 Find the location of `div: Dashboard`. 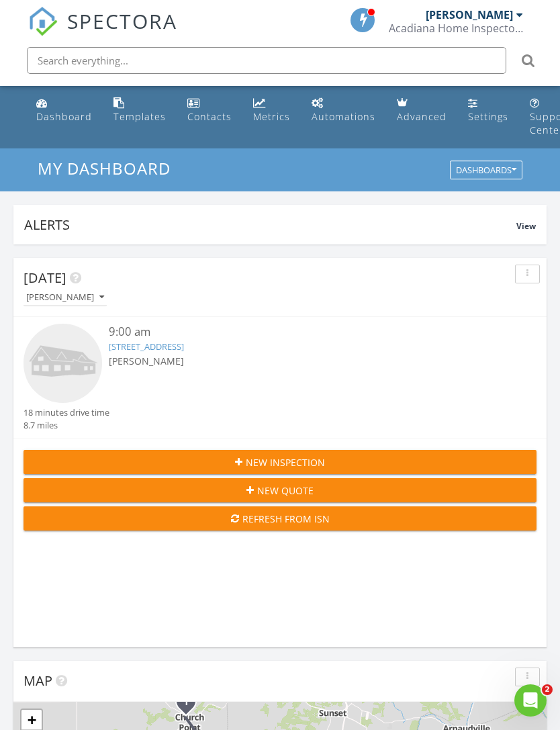

div: Dashboard is located at coordinates (64, 117).